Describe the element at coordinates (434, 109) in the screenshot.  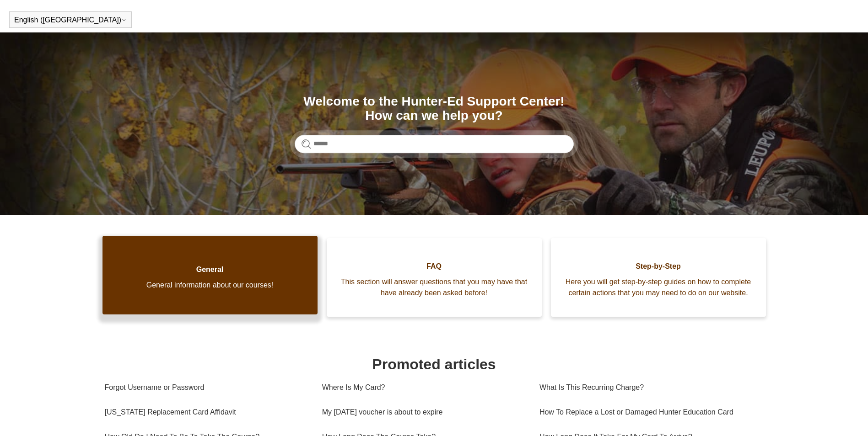
I see `h1: Welcome to the Hunter-Ed Support Center! How can we help you?` at that location.